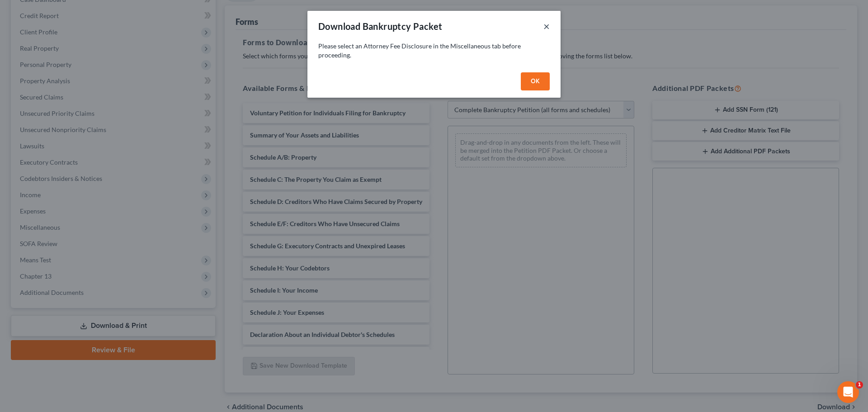 This screenshot has width=868, height=412. I want to click on span: 1, so click(860, 384).